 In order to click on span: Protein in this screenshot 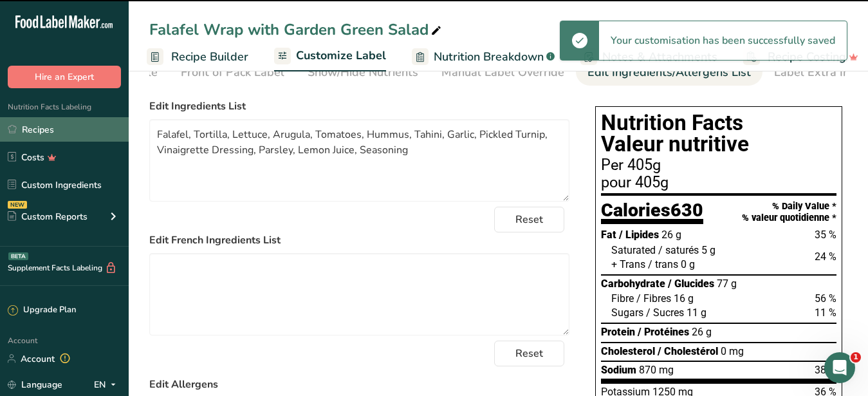, I will do `click(617, 332)`.